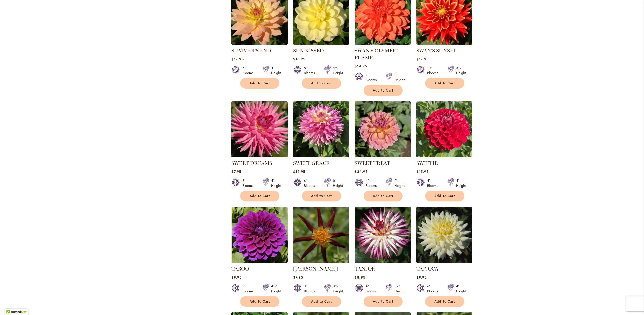 The height and width of the screenshot is (315, 644). I want to click on span: $34.95, so click(361, 171).